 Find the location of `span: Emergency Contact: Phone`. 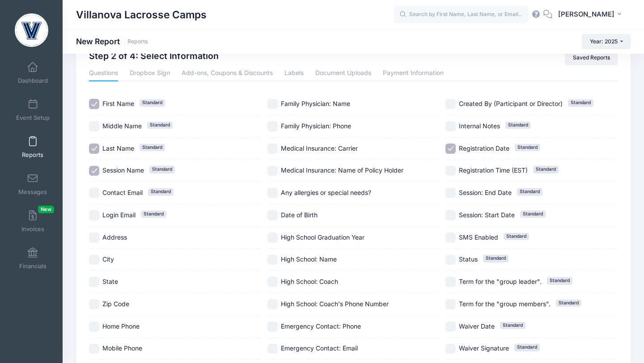

span: Emergency Contact: Phone is located at coordinates (320, 326).